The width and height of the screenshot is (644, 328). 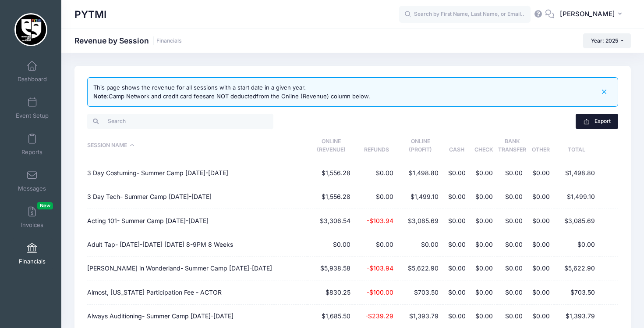 I want to click on img: PYTMI, so click(x=31, y=29).